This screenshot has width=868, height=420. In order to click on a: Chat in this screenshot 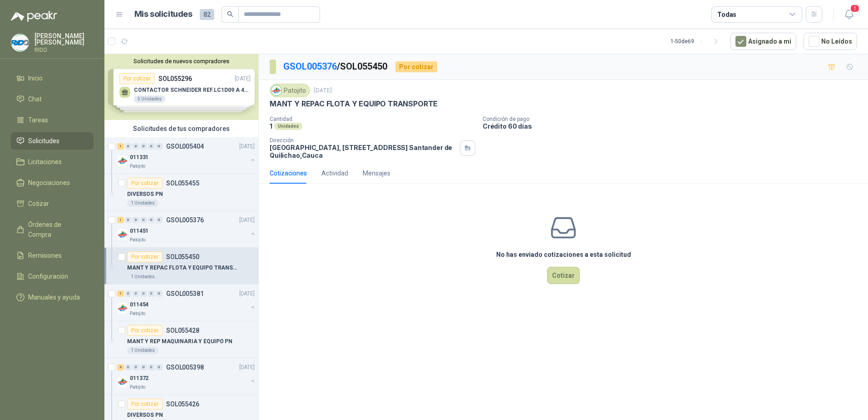, I will do `click(52, 99)`.